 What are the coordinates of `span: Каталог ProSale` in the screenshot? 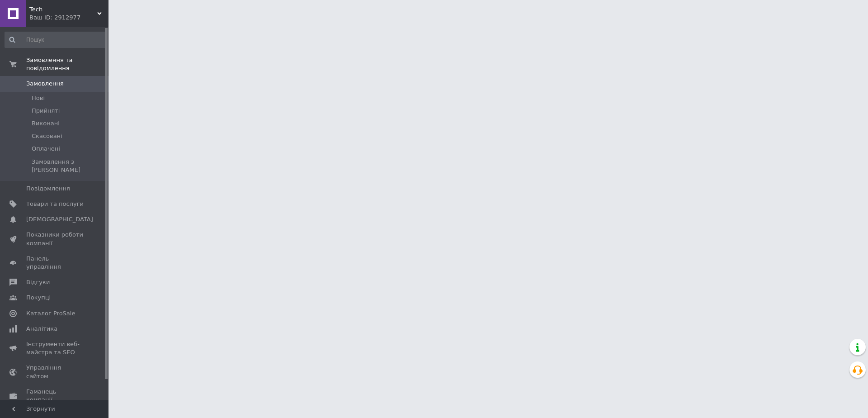 It's located at (51, 314).